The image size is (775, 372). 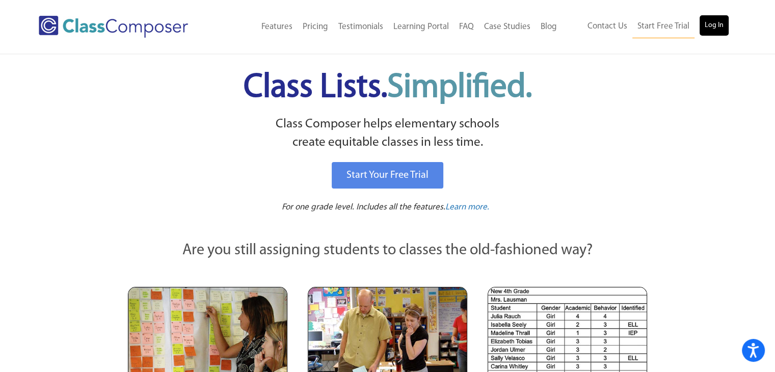 What do you see at coordinates (387, 175) in the screenshot?
I see `a: Start Your Free Trial` at bounding box center [387, 175].